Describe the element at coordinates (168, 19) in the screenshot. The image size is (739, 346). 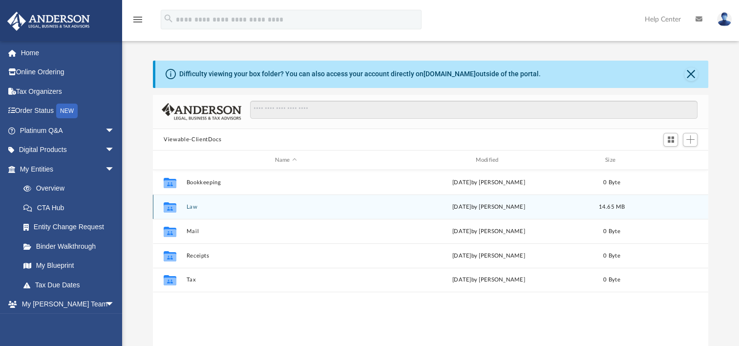
I see `i: search` at that location.